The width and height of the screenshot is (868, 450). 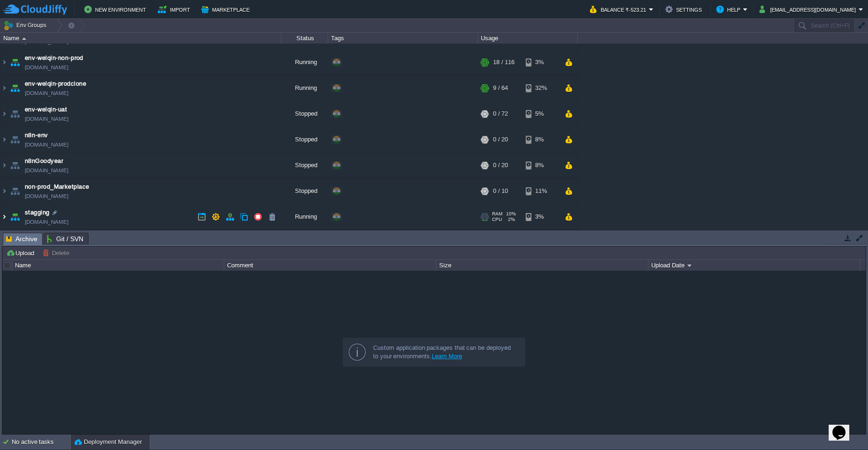 What do you see at coordinates (620, 10) in the screenshot?
I see `button: Balance ₹-523.21` at bounding box center [620, 10].